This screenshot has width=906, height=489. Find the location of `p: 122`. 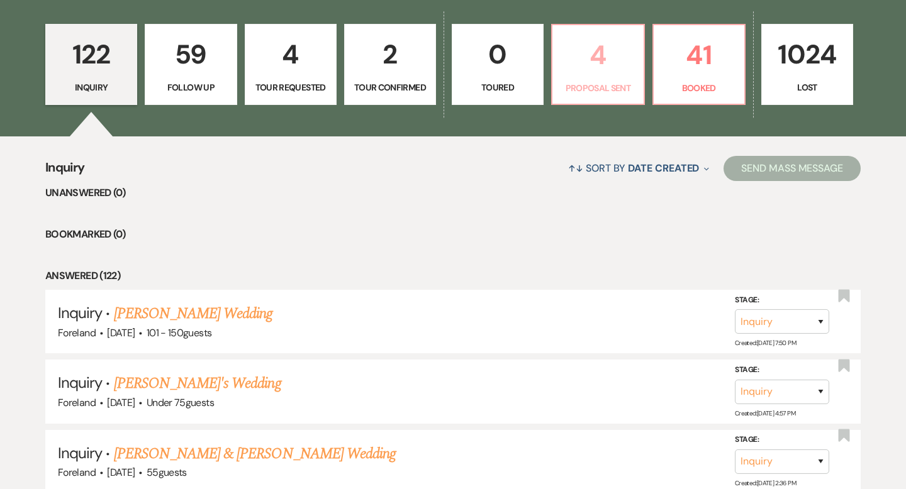

p: 122 is located at coordinates (91, 54).